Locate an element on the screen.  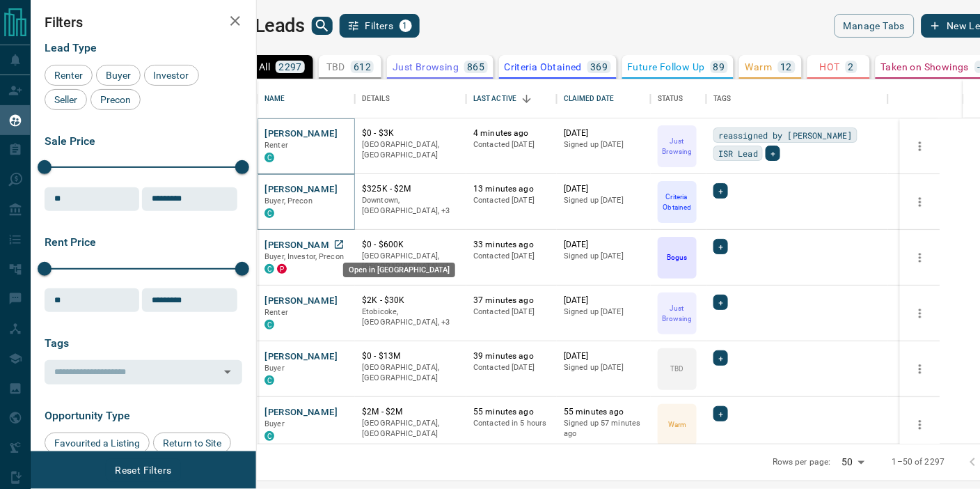
p: Toronto is located at coordinates (411, 262).